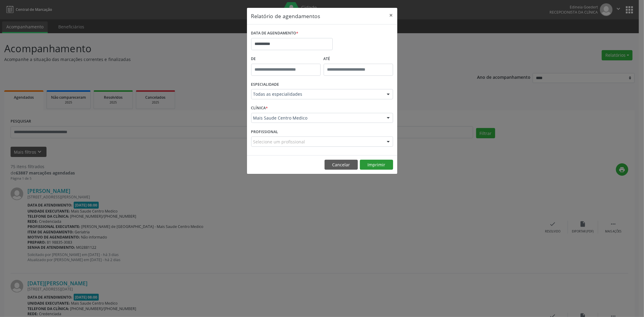  Describe the element at coordinates (286, 16) in the screenshot. I see `h5: Relatório de agendamentos` at that location.